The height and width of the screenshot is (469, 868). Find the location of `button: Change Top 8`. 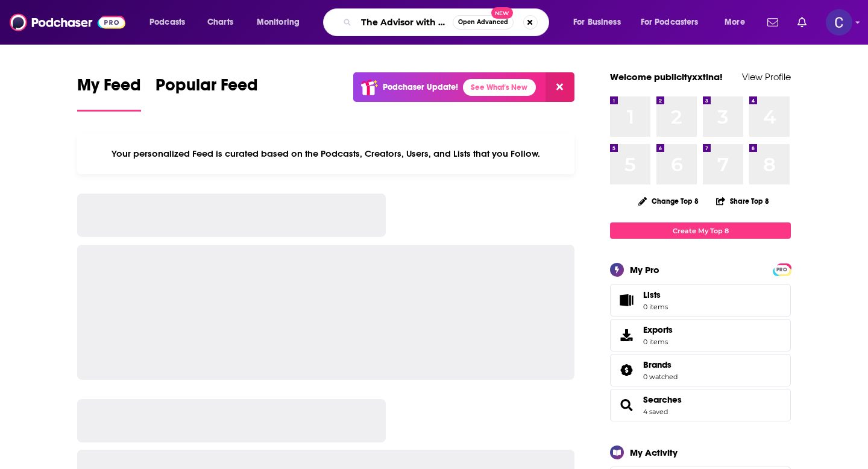

button: Change Top 8 is located at coordinates (668, 201).